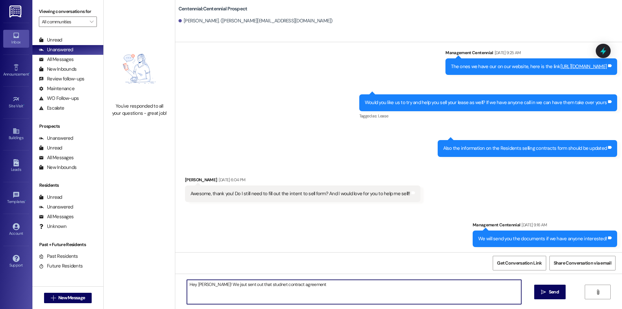  Describe the element at coordinates (52, 226) in the screenshot. I see `div: Unknown` at that location.